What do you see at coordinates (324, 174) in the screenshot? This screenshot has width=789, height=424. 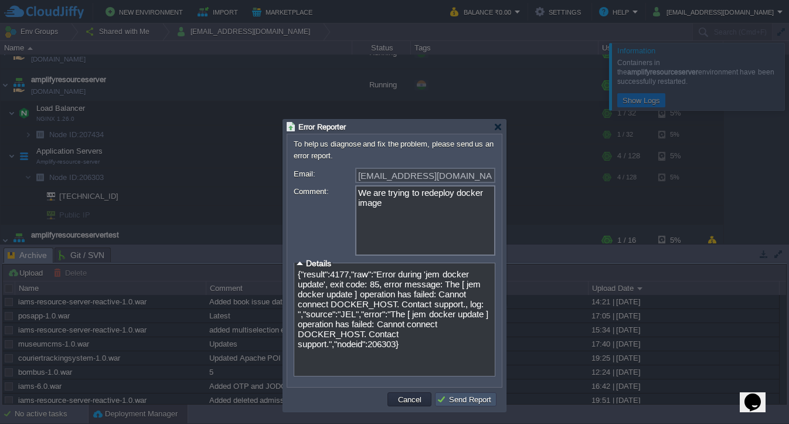 I see `label: Email:` at bounding box center [324, 174].